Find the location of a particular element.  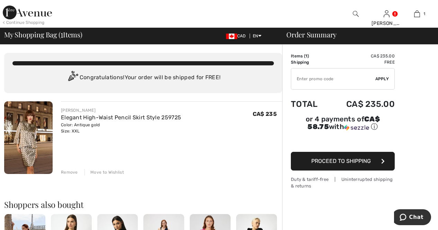

div: or 4 payments of with is located at coordinates (342, 123).